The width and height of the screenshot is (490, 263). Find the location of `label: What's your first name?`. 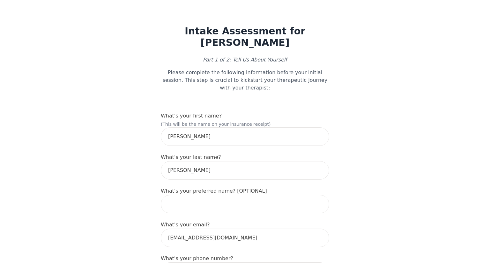

label: What's your first name? is located at coordinates (191, 116).